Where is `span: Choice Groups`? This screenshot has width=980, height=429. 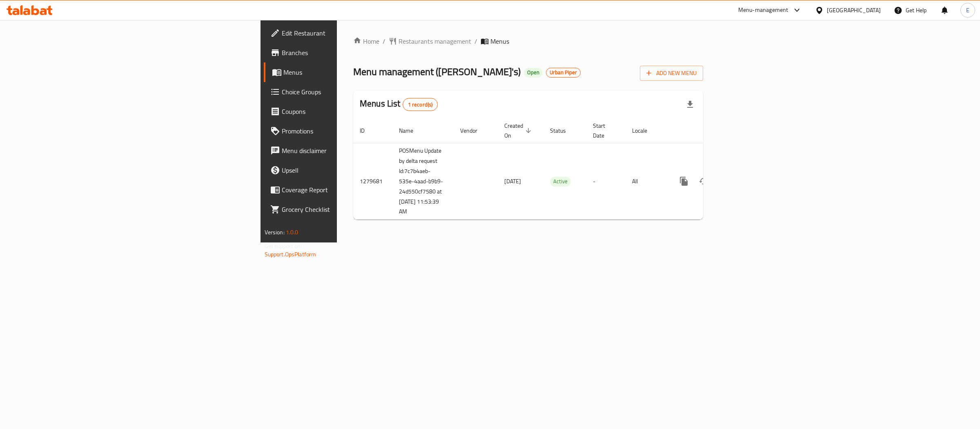 span: Choice Groups is located at coordinates (349, 92).